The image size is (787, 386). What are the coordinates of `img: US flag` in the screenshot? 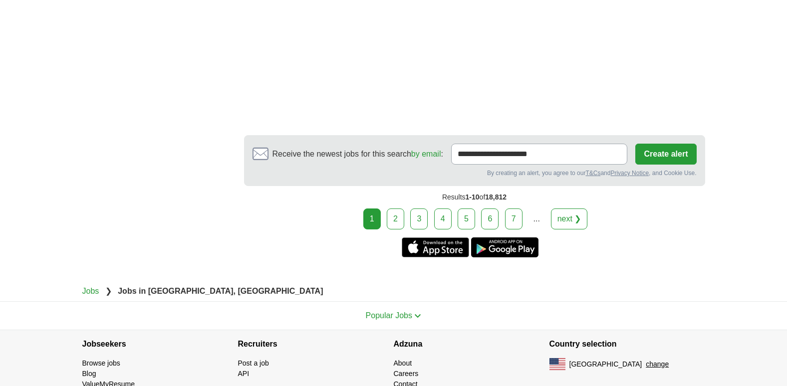 It's located at (557, 364).